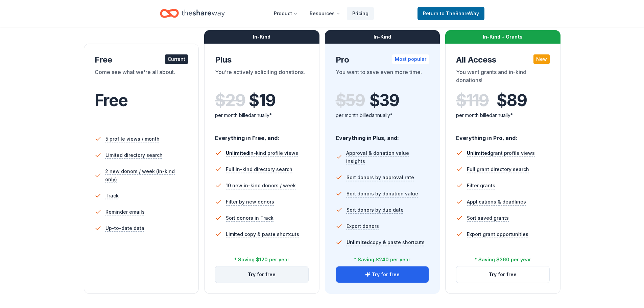 The width and height of the screenshot is (644, 308). I want to click on span: $ 19, so click(262, 100).